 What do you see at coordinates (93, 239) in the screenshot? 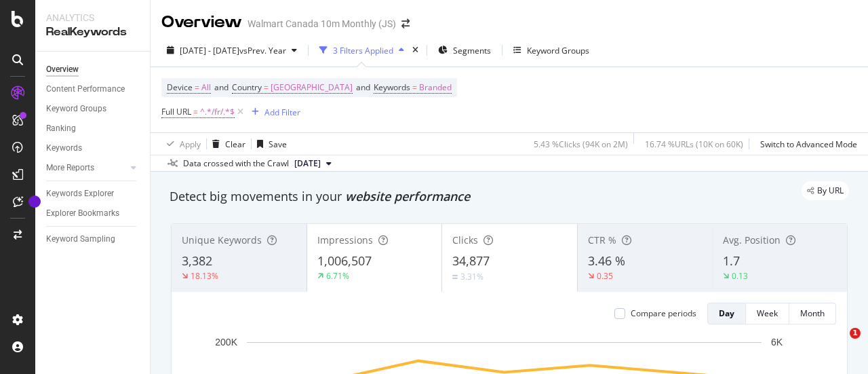
I see `a: Keyword Sampling` at bounding box center [93, 239].